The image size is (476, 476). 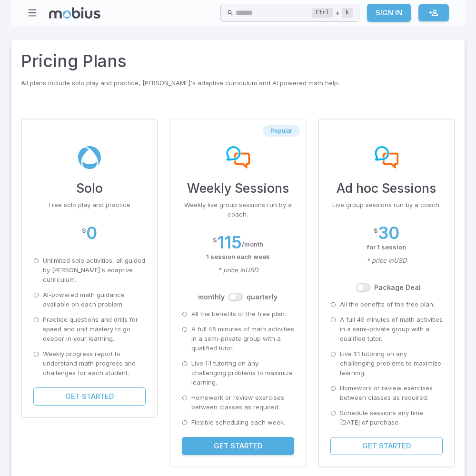 I want to click on h2: Pricing Plans, so click(x=238, y=61).